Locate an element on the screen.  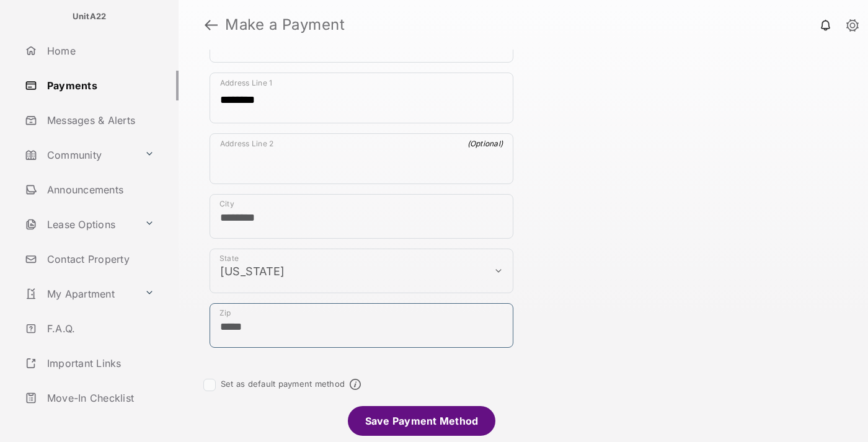
a: Lease Options is located at coordinates (79, 224).